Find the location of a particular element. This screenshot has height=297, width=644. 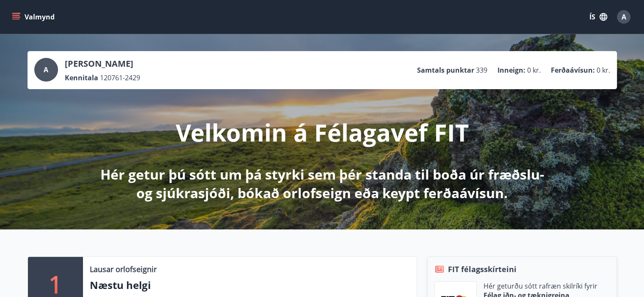

p: Inneign : is located at coordinates (512, 70).